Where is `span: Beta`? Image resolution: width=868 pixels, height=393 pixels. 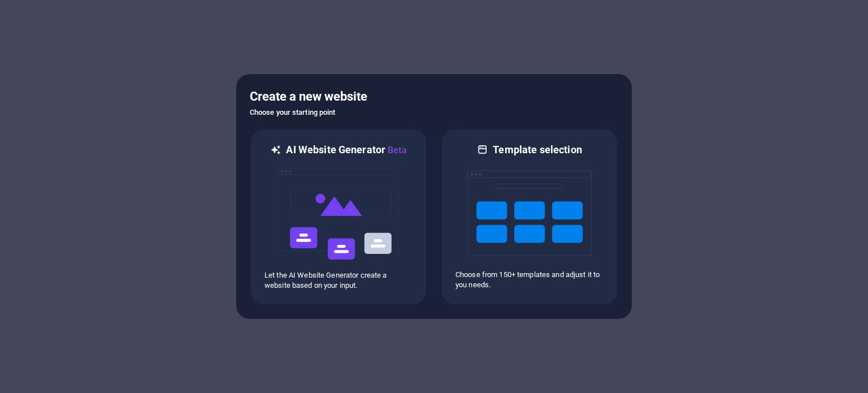 span: Beta is located at coordinates (396, 150).